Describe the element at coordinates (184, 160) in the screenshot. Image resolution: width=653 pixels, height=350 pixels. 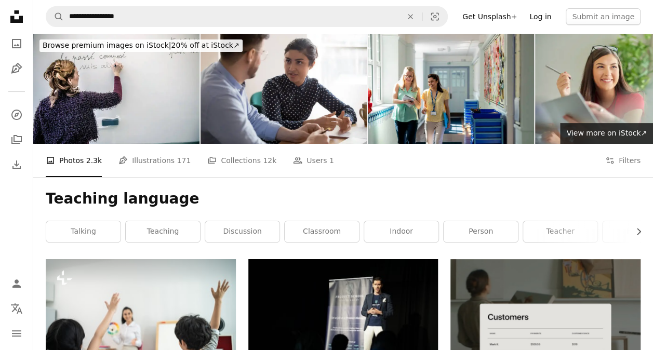
I see `span: 171` at that location.